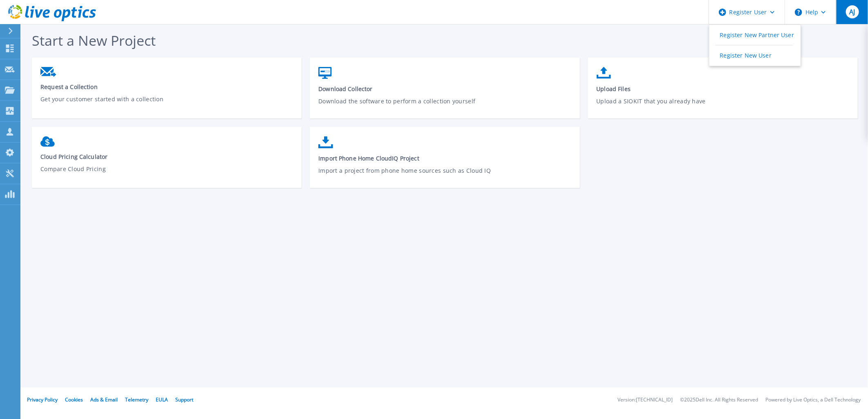 Image resolution: width=868 pixels, height=419 pixels. I want to click on span: Request a Collection, so click(167, 86).